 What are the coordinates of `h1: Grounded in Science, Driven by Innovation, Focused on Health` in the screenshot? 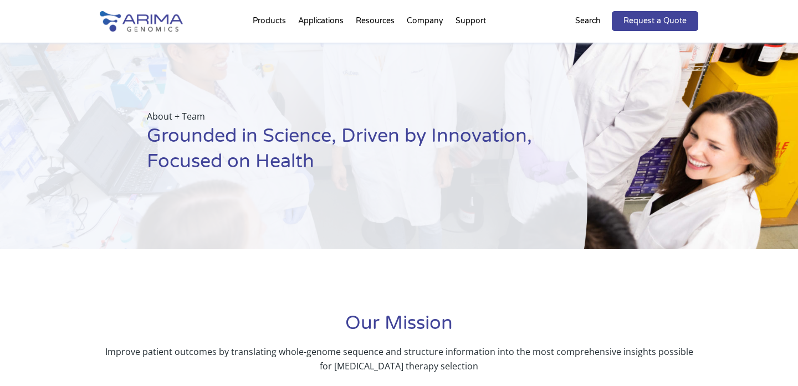 It's located at (339, 153).